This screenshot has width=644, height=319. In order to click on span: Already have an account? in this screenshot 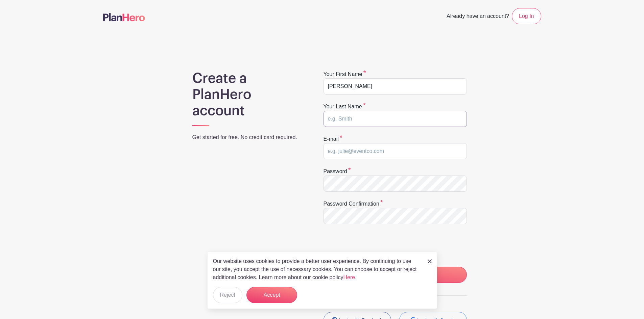, I will do `click(478, 17)`.